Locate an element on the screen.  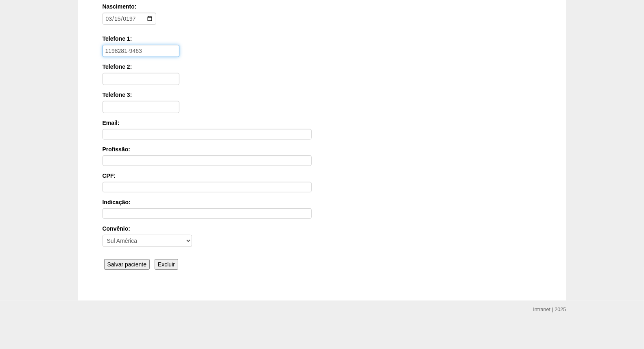
label: Telefone 2: is located at coordinates (322, 67).